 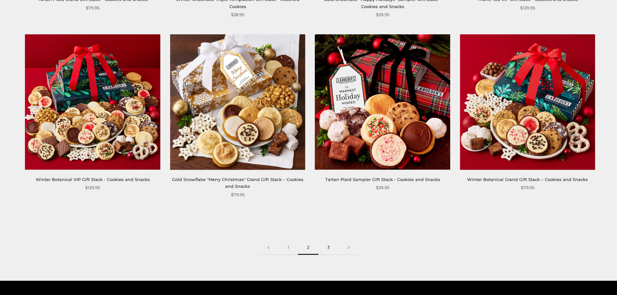 I want to click on span: $28.95, so click(x=237, y=15).